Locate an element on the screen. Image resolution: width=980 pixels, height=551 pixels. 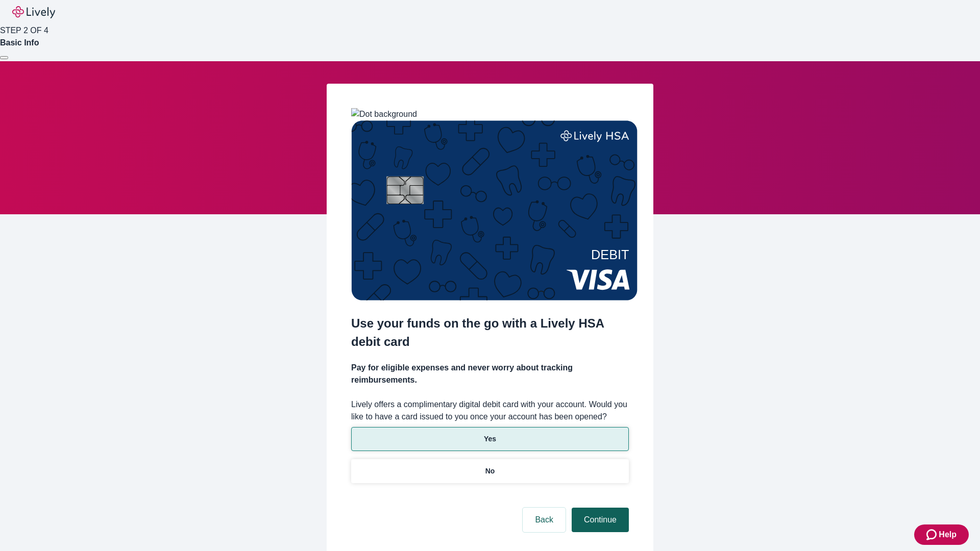
p: Yes is located at coordinates (490, 439).